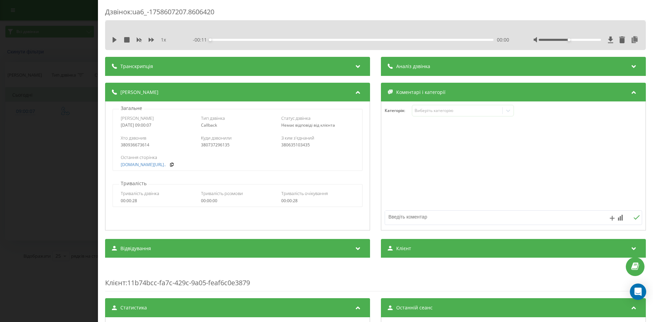 The width and height of the screenshot is (653, 322). I want to click on span: Відвідування, so click(136, 248).